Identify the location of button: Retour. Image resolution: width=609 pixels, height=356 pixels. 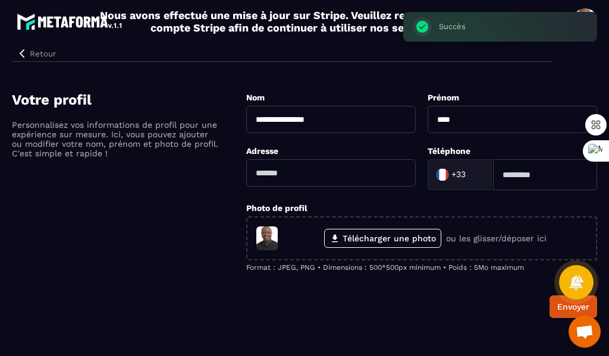
(36, 53).